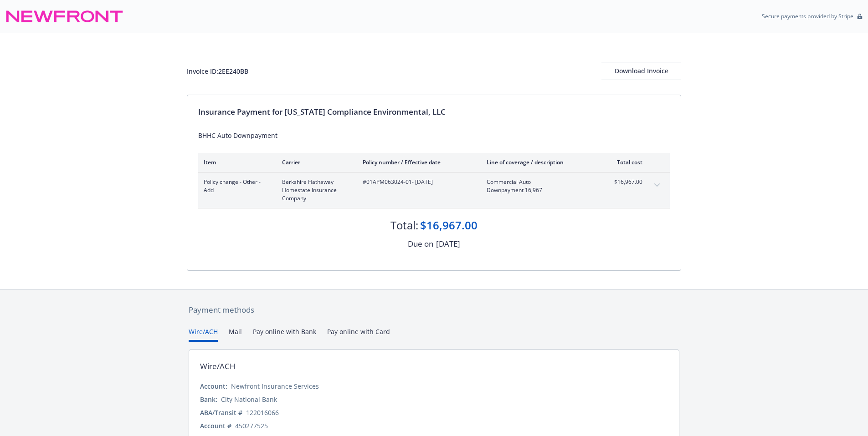 The image size is (868, 436). What do you see at coordinates (625, 162) in the screenshot?
I see `div: Total cost` at bounding box center [625, 162].